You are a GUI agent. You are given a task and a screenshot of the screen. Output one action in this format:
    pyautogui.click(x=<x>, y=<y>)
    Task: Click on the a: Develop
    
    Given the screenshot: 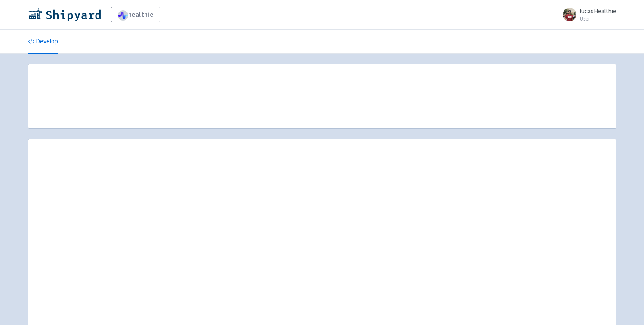 What is the action you would take?
    pyautogui.click(x=43, y=42)
    